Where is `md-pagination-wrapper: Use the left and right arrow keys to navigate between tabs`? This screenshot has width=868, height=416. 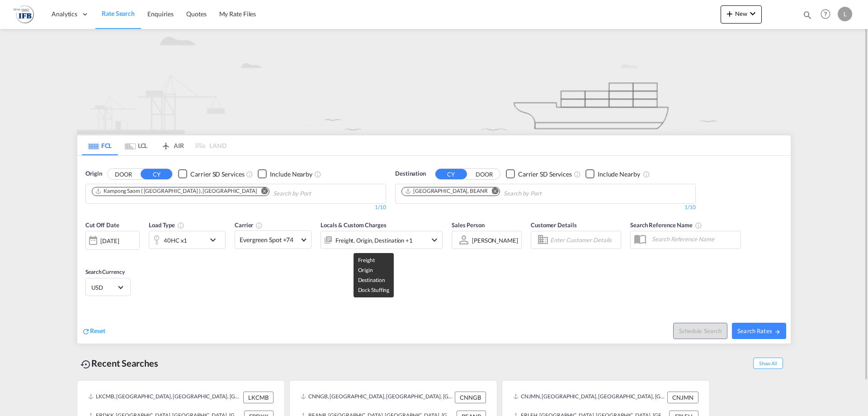
md-pagination-wrapper: Use the left and right arrow keys to navigate between tabs is located at coordinates (154, 145).